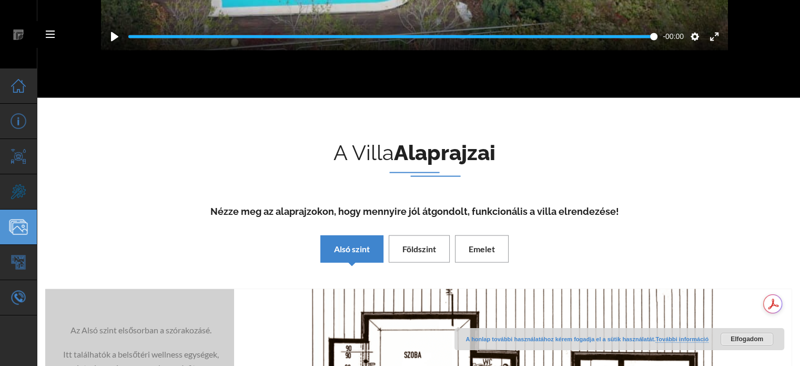  Describe the element at coordinates (18, 121) in the screenshot. I see `img: Eladó Villa - Menu icon2` at that location.